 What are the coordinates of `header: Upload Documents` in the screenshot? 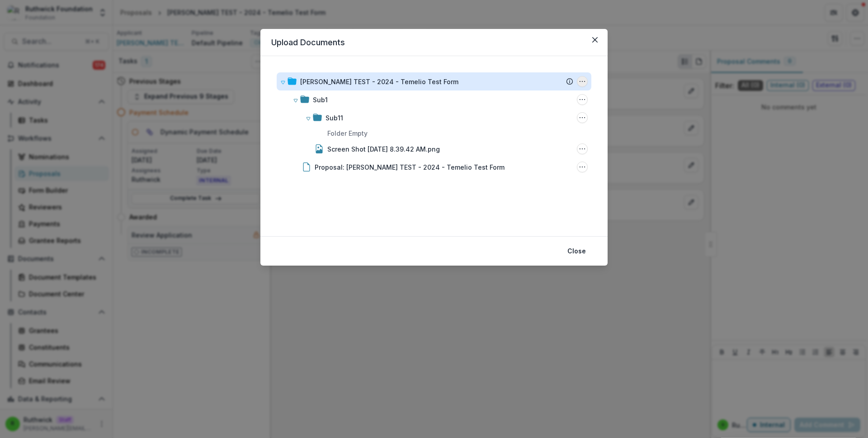 It's located at (434, 42).